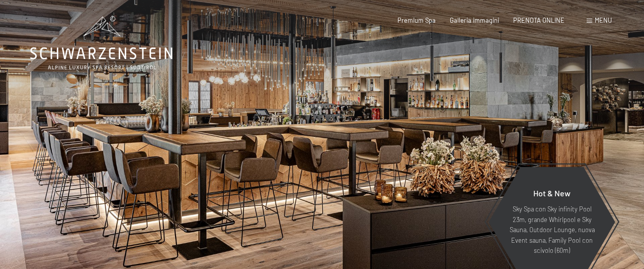 The height and width of the screenshot is (269, 644). What do you see at coordinates (539, 20) in the screenshot?
I see `a: PRENOTA ONLINE` at bounding box center [539, 20].